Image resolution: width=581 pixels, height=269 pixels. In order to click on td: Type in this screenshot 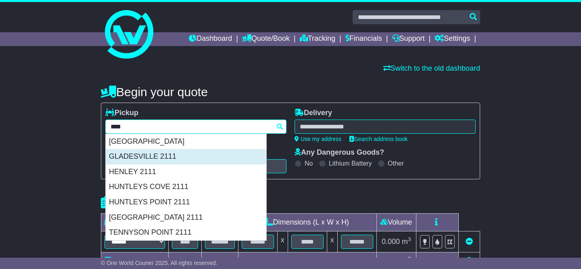, I will do `click(135, 222)`.